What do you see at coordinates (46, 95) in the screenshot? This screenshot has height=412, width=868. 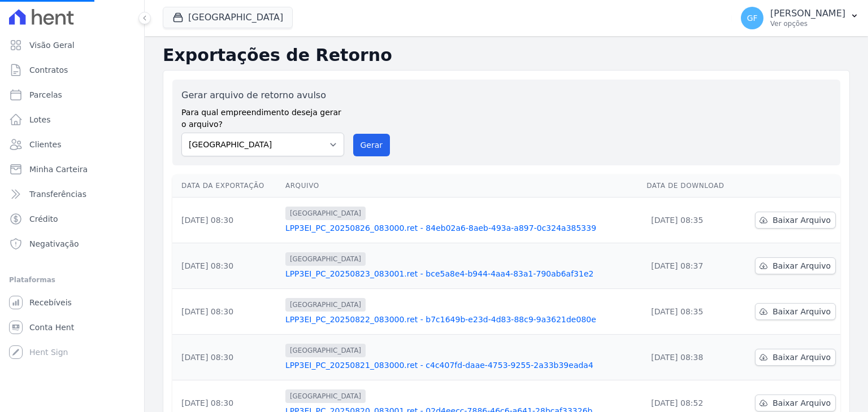 I see `span: Parcelas` at bounding box center [46, 95].